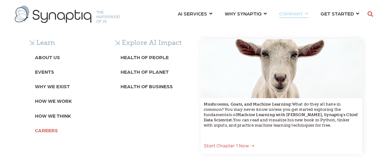 The width and height of the screenshot is (391, 165). I want to click on a: synaptiq logo-1, so click(67, 14).